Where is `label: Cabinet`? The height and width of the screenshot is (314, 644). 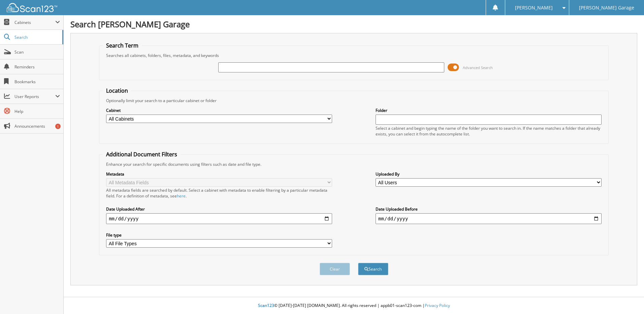
label: Cabinet is located at coordinates (219, 110).